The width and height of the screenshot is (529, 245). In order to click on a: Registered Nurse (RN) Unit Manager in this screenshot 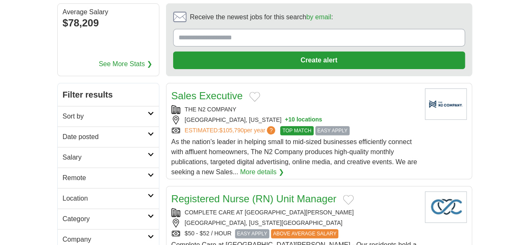, I will do `click(254, 198)`.